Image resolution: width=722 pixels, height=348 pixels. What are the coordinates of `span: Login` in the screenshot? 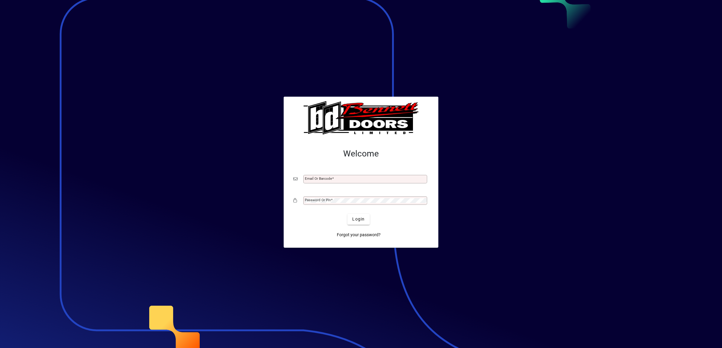 It's located at (358, 219).